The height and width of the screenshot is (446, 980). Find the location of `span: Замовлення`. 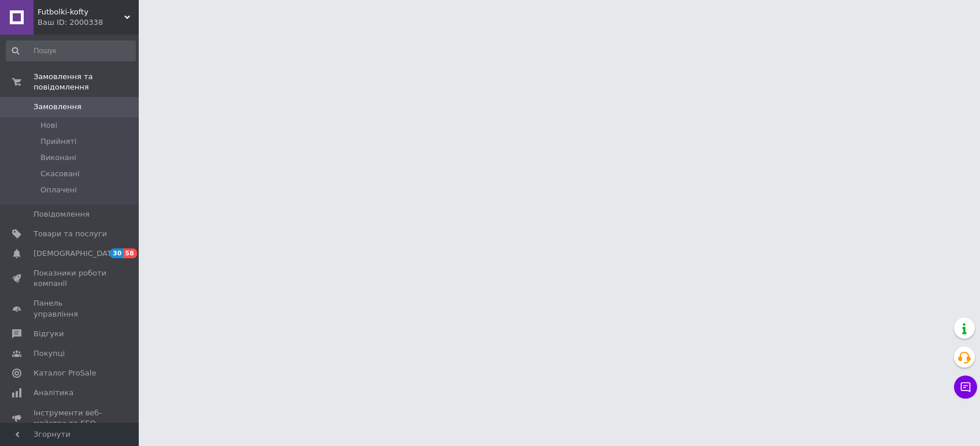

span: Замовлення is located at coordinates (58, 107).